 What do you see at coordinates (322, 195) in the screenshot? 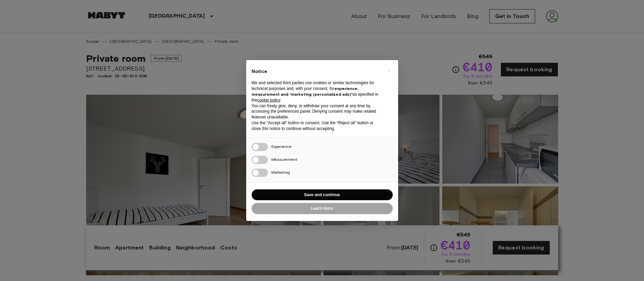
I see `button: Save and continue` at bounding box center [322, 195].